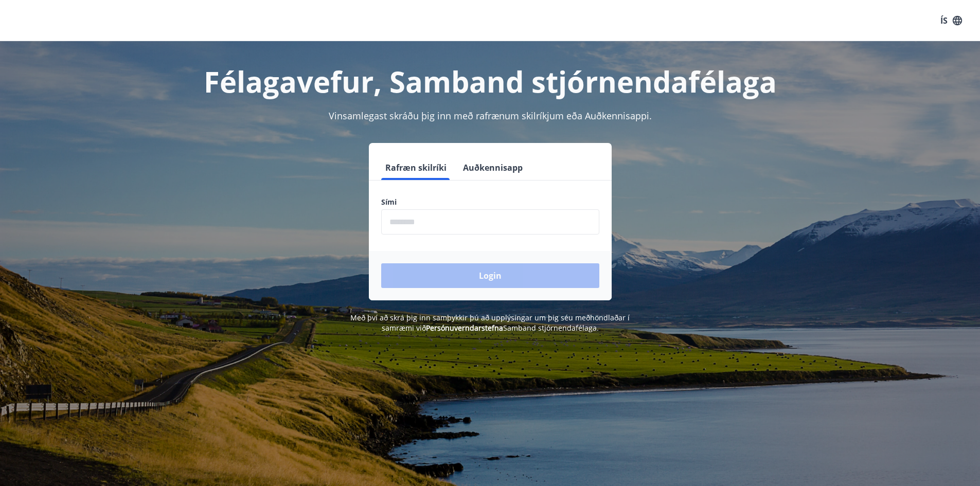 This screenshot has height=486, width=980. What do you see at coordinates (416, 168) in the screenshot?
I see `button: Rafræn skilríki` at bounding box center [416, 168].